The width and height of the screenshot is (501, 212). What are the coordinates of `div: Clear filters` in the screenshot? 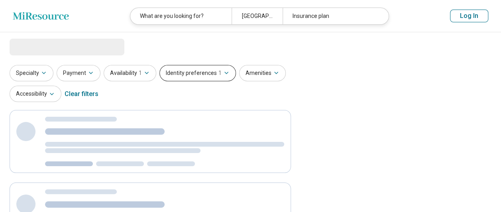 It's located at (81, 94).